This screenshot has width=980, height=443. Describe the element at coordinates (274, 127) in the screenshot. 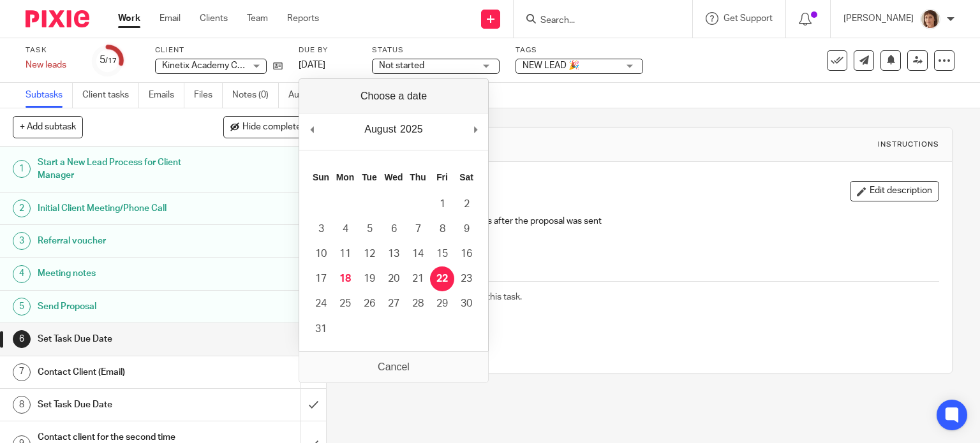

I see `span: Hide completed` at that location.